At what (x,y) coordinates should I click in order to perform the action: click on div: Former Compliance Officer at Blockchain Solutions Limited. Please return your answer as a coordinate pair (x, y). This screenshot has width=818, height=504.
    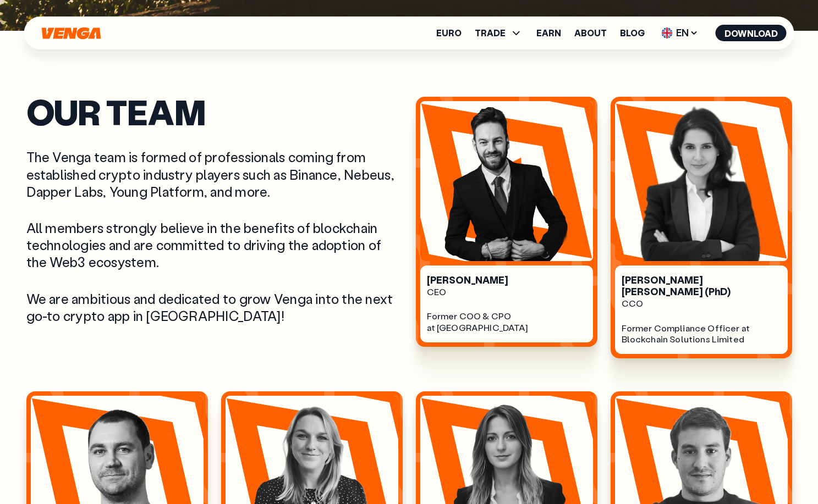
    Looking at the image, I should click on (701, 335).